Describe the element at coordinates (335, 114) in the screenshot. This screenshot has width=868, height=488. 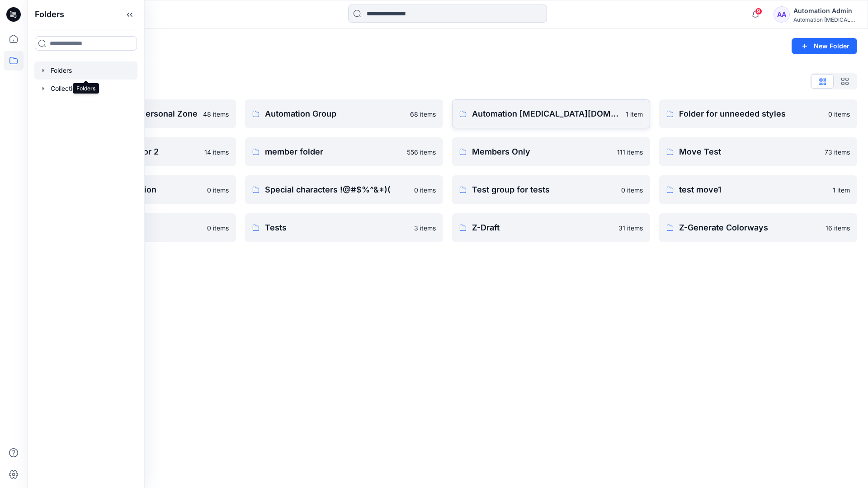
I see `p: Automation Group` at that location.